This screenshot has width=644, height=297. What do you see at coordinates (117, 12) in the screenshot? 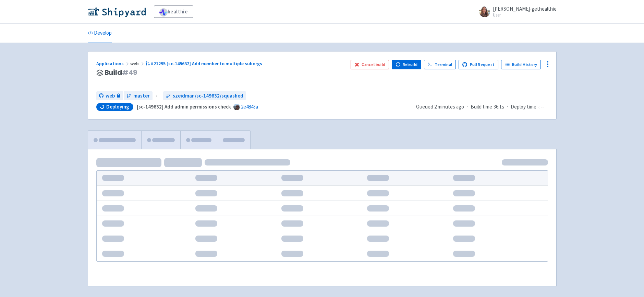
I see `img: Shipyard logo` at bounding box center [117, 12].